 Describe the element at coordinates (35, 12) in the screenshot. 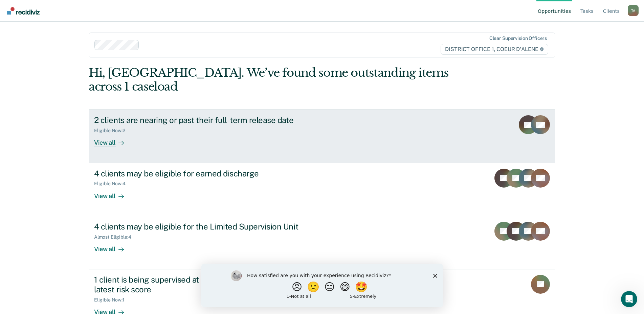

I see `img: Profile image for Kim` at that location.